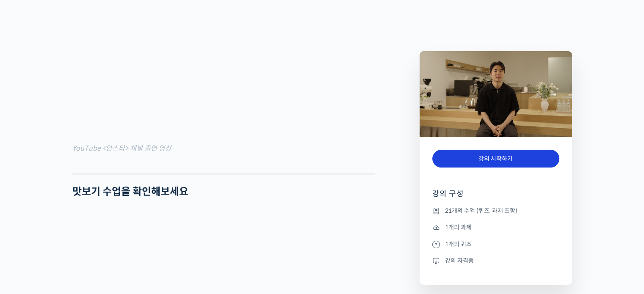 The image size is (644, 294). What do you see at coordinates (30, 240) in the screenshot?
I see `span: 홈` at bounding box center [30, 240].